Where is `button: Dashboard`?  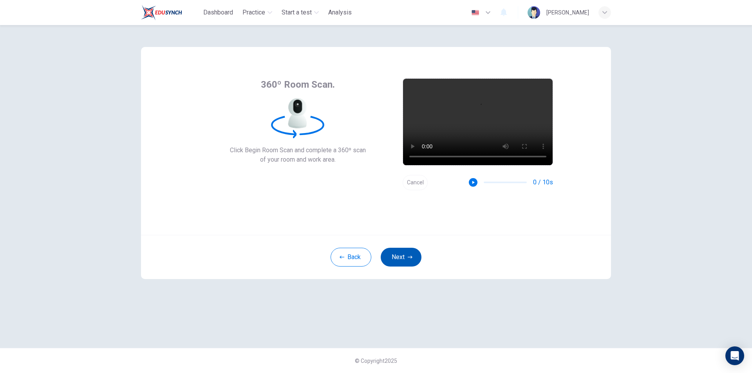 button: Dashboard is located at coordinates (218, 13).